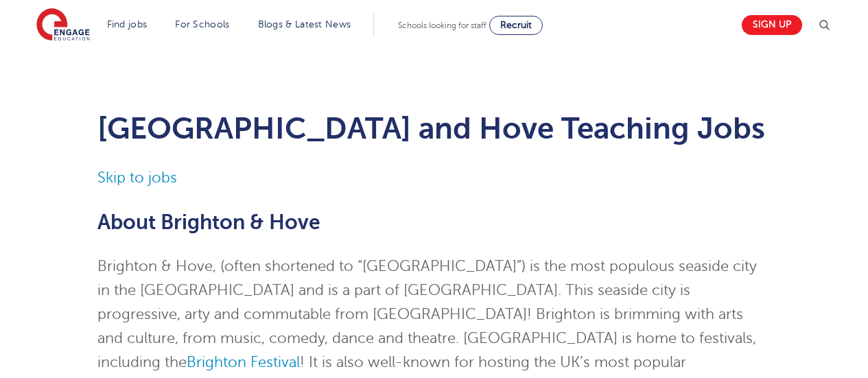 The width and height of the screenshot is (868, 378). I want to click on a: Recruit, so click(516, 26).